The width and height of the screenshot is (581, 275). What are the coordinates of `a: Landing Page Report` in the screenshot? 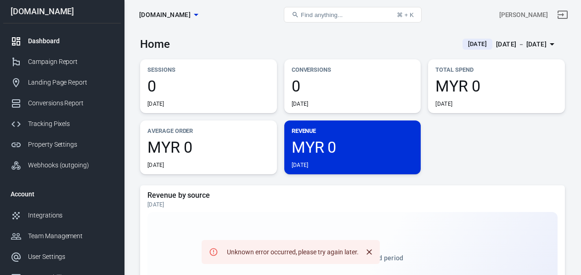 It's located at (62, 82).